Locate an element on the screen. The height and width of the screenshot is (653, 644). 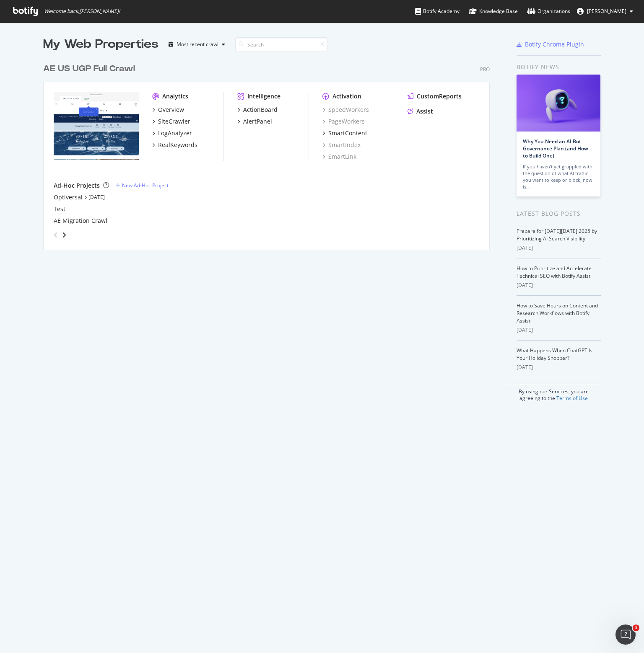
div: Intelligence is located at coordinates (264, 96).